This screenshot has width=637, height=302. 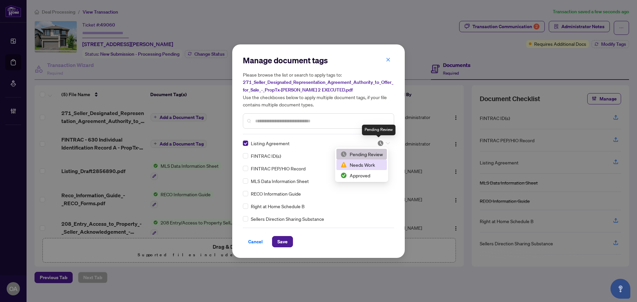 I want to click on span: Right at Home Schedule B, so click(x=278, y=206).